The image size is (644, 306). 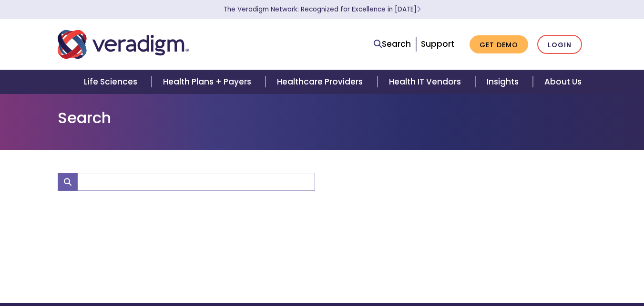 I want to click on a: Health IT Vendors, so click(x=426, y=81).